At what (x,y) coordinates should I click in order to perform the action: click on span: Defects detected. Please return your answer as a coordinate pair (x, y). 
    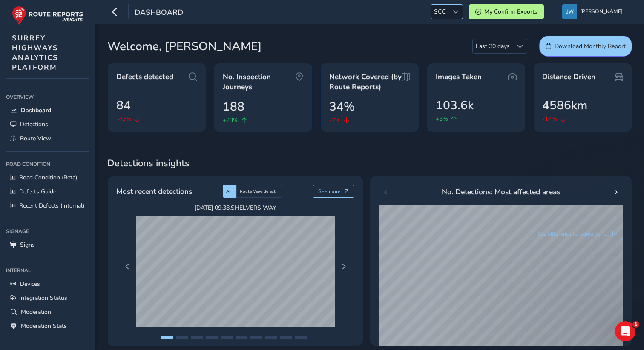
    Looking at the image, I should click on (145, 77).